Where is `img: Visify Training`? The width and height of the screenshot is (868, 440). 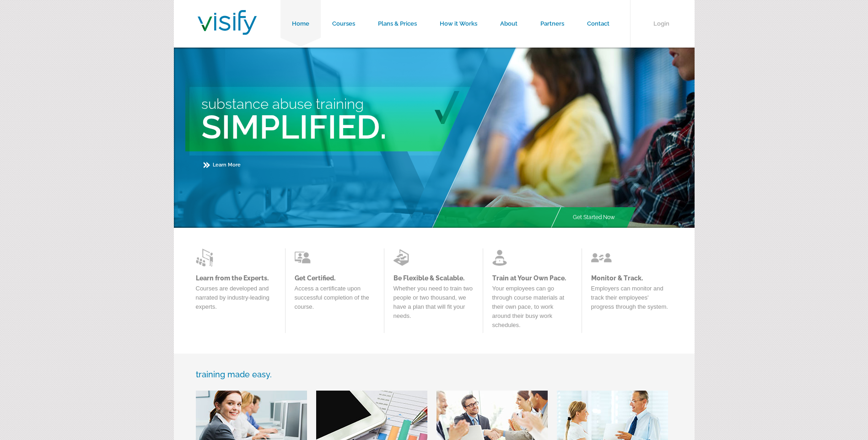 img: Visify Training is located at coordinates (227, 22).